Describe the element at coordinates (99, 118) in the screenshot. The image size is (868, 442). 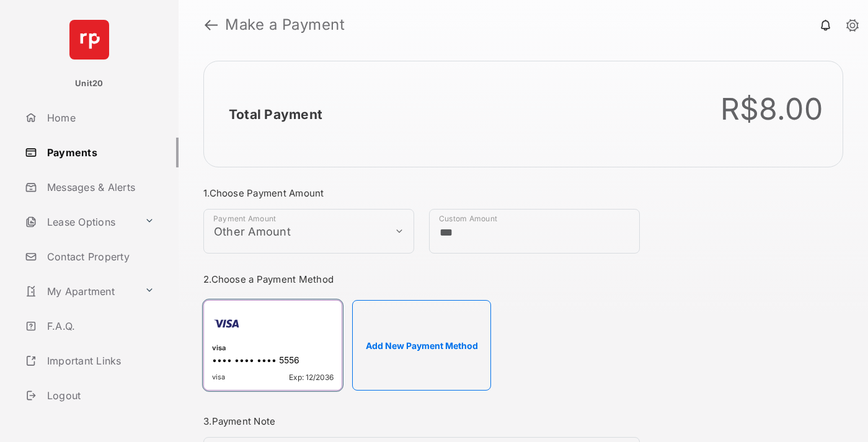
I see `a: Home` at that location.